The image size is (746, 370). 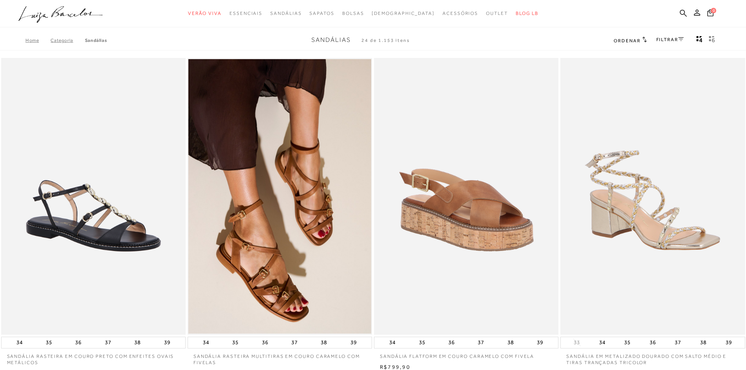 I want to click on span: Essenciais, so click(x=246, y=13).